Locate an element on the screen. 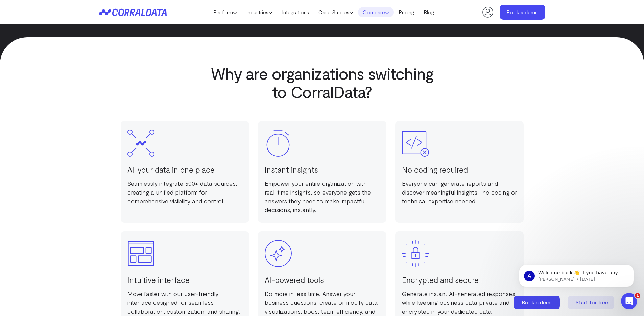 This screenshot has width=644, height=316. span: Start for free is located at coordinates (592, 302).